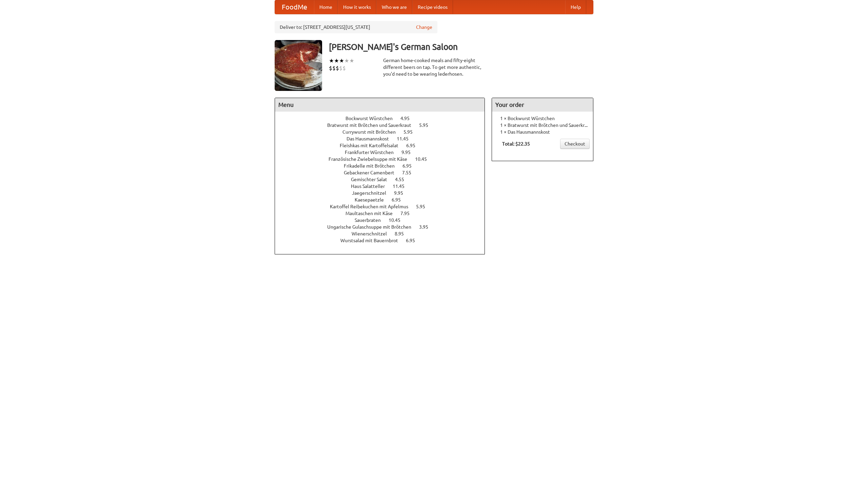 The height and width of the screenshot is (480, 868). Describe the element at coordinates (433, 7) in the screenshot. I see `a: Recipe videos` at that location.